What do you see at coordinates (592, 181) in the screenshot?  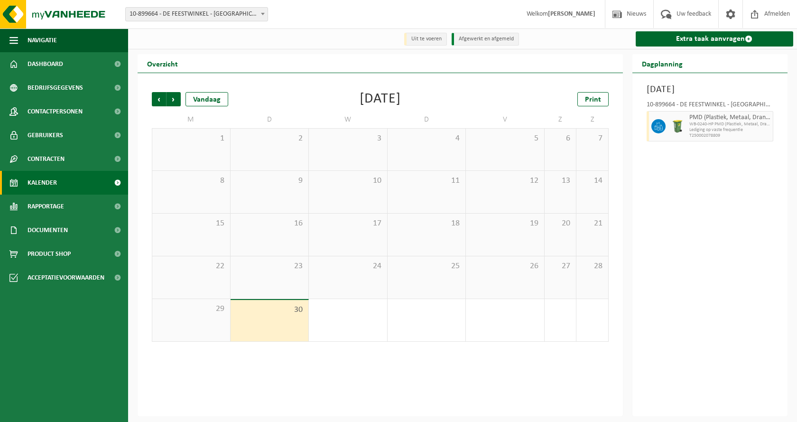 I see `span: 14` at bounding box center [592, 181].